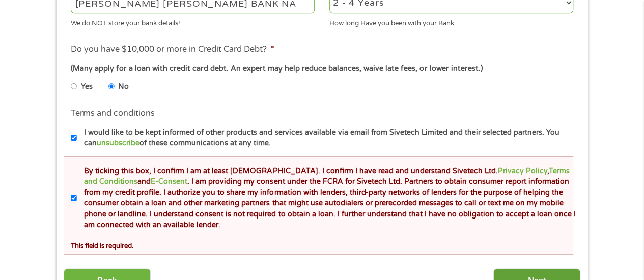  What do you see at coordinates (112, 114) in the screenshot?
I see `label: Terms and conditions` at bounding box center [112, 114].